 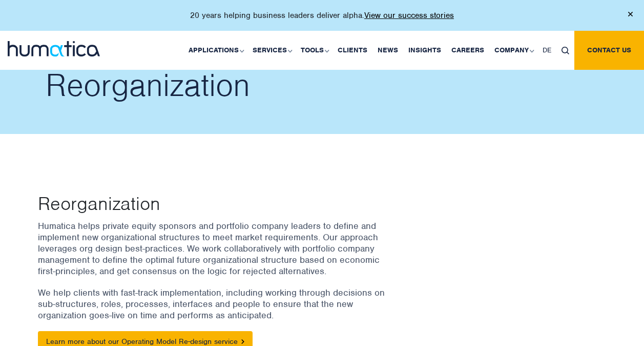 What do you see at coordinates (409, 16) in the screenshot?
I see `a: View our success stories` at bounding box center [409, 16].